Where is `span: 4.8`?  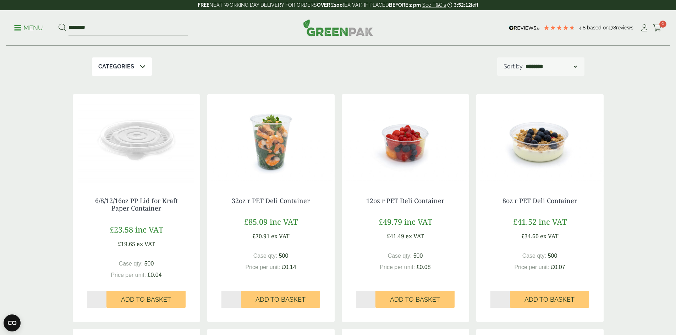
span: 4.8 is located at coordinates (582, 28).